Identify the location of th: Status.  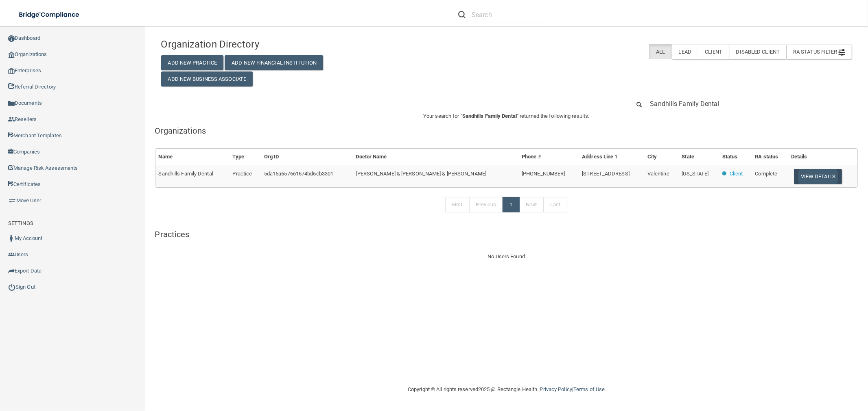
(735, 157).